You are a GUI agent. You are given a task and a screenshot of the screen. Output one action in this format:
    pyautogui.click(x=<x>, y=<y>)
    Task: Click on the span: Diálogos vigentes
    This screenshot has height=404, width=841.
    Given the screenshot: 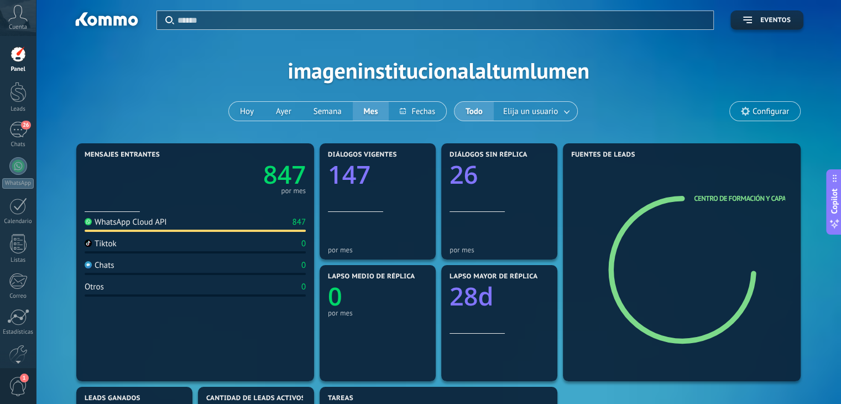 What is the action you would take?
    pyautogui.click(x=362, y=155)
    